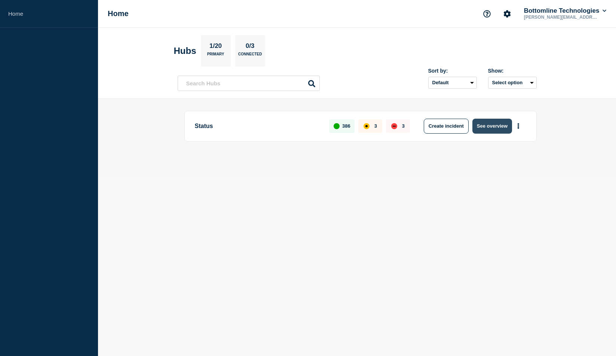 The width and height of the screenshot is (616, 356). What do you see at coordinates (249, 83) in the screenshot?
I see `input: Search Hubs` at bounding box center [249, 83].